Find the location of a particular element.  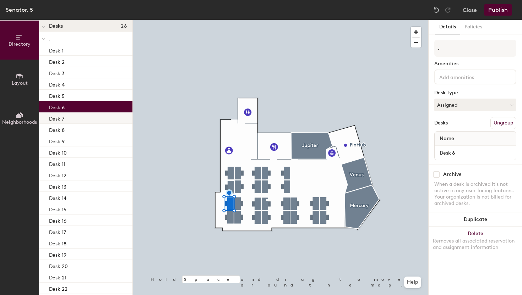

p: Desk 3 is located at coordinates (57, 72).